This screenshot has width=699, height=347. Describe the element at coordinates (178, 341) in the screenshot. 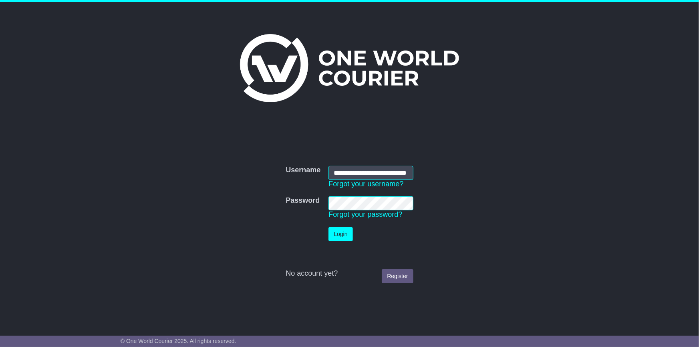

I see `span: © One World Courier 2025. All rights reserved.` at that location.